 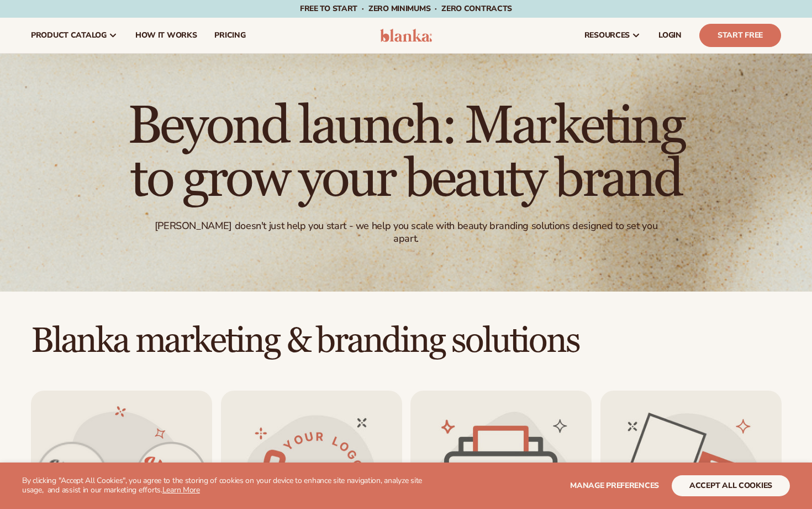 What do you see at coordinates (406, 35) in the screenshot?
I see `img: logo` at bounding box center [406, 35].